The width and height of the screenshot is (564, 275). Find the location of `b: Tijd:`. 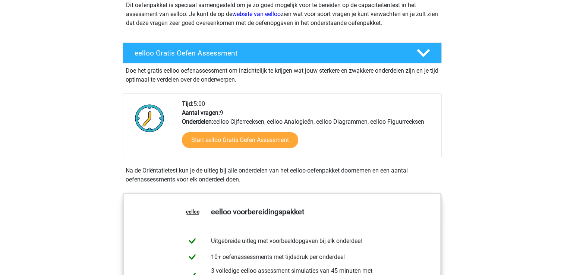

b: Tijd: is located at coordinates (187, 104).